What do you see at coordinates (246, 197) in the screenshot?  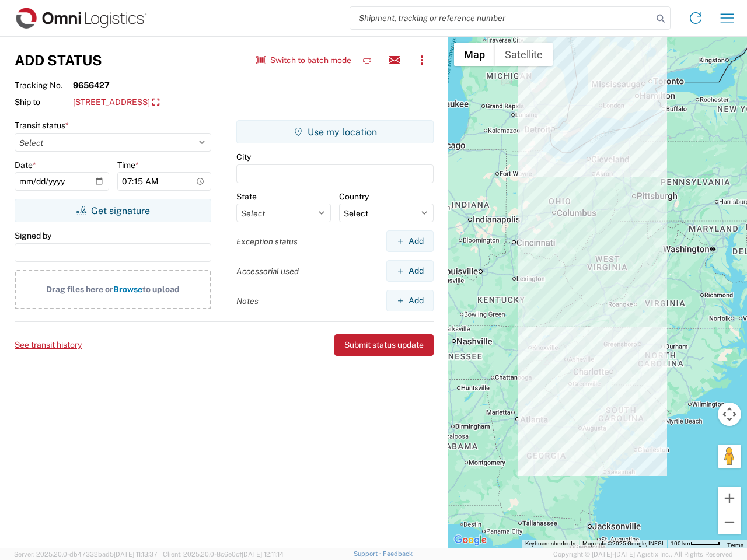 I see `label: State` at bounding box center [246, 197].